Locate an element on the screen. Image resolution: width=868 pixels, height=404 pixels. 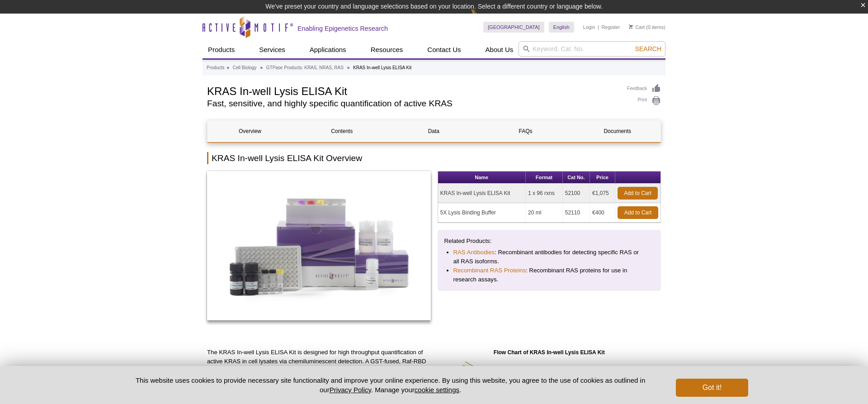
p: This website uses cookies to provide necessary site functionality and improve your online experie... is located at coordinates (390, 385).